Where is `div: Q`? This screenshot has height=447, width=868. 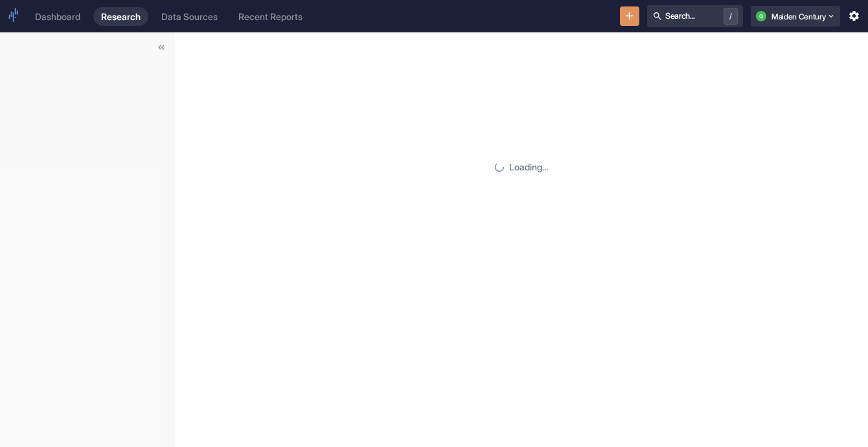 div: Q is located at coordinates (761, 16).